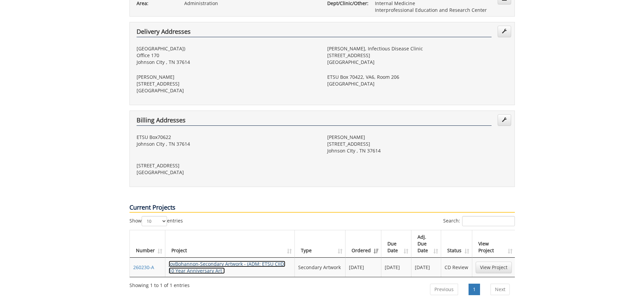 The image size is (644, 308). Describe the element at coordinates (456, 244) in the screenshot. I see `th: Status: activate to sort column ascending` at that location.